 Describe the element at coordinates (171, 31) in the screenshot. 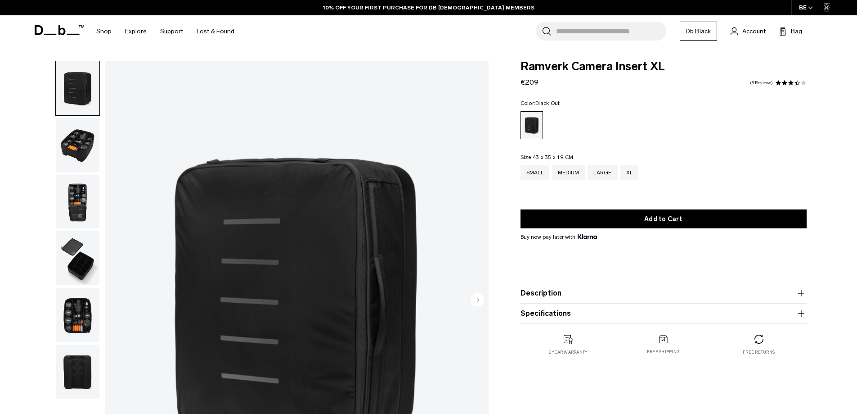

I see `a: Support` at that location.